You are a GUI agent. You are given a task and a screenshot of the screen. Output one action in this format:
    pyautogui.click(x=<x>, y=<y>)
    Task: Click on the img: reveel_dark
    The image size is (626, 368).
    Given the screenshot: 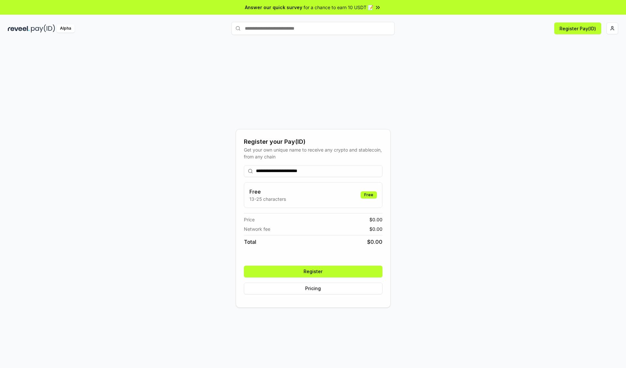 What is the action you would take?
    pyautogui.click(x=19, y=28)
    